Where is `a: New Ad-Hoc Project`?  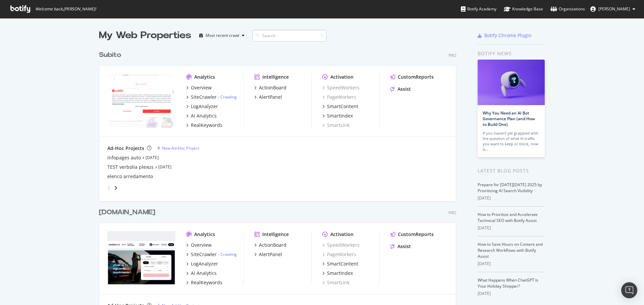
a: New Ad-Hoc Project is located at coordinates (178, 148).